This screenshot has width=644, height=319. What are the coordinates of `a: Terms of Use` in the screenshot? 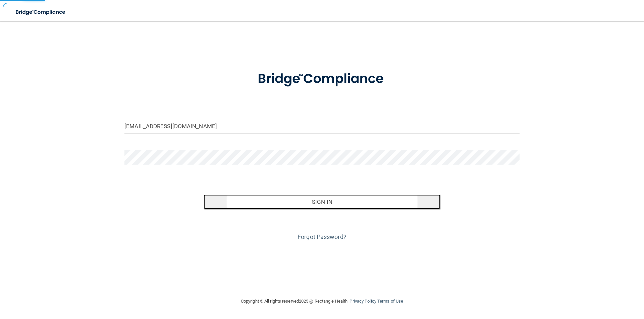 It's located at (390, 301).